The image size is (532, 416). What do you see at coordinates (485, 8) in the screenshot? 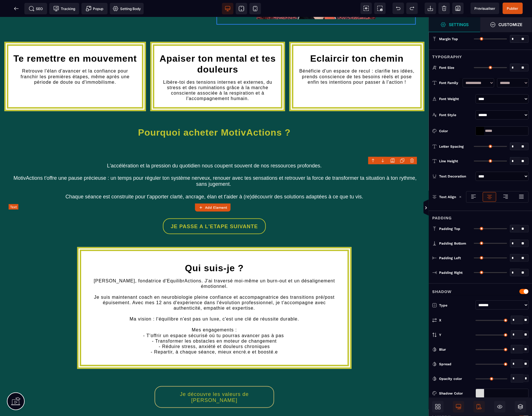
I see `span: Previsualiser` at bounding box center [485, 8].